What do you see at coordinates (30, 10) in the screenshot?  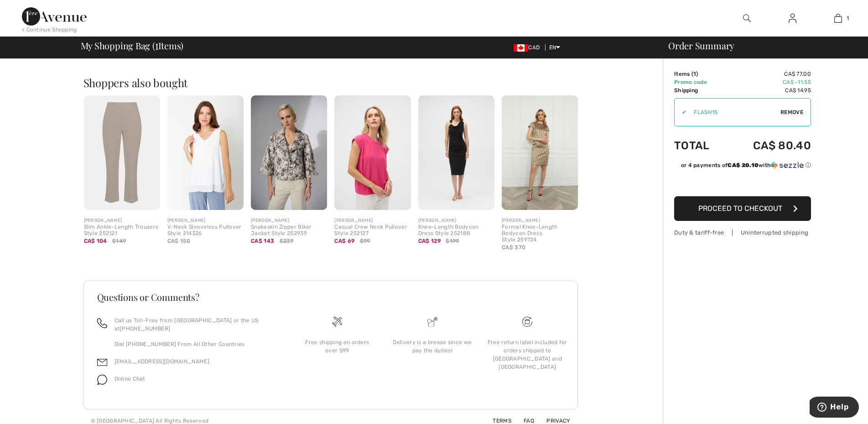 I see `span: Help` at bounding box center [30, 10].